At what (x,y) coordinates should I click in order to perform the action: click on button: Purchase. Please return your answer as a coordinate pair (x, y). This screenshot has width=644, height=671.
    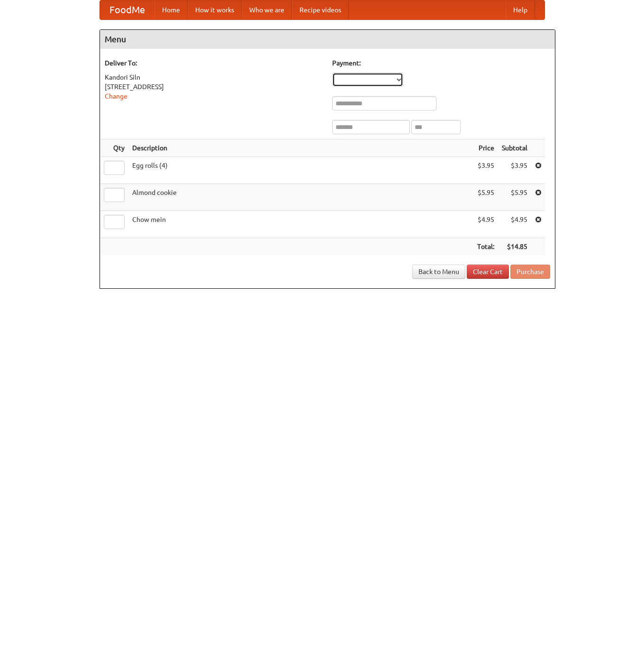
    Looking at the image, I should click on (530, 272).